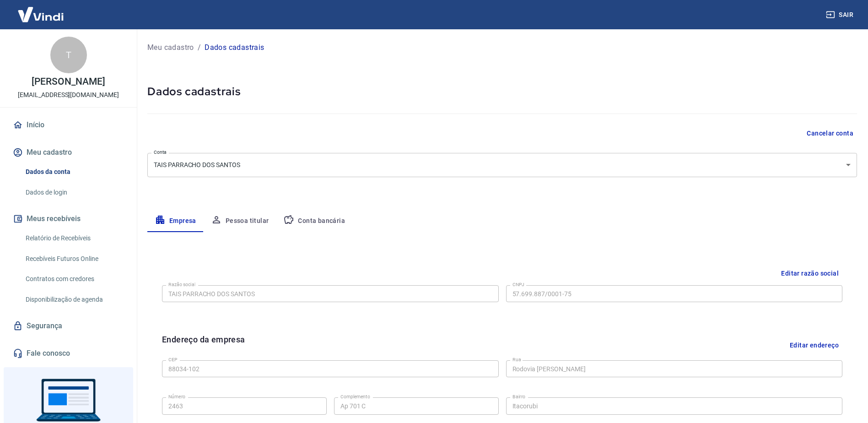 This screenshot has width=868, height=423. I want to click on a: Disponibilização de agenda, so click(73, 299).